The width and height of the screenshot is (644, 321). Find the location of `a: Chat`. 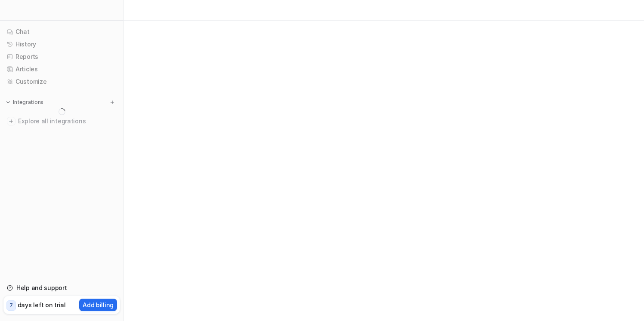

a: Chat is located at coordinates (62, 32).